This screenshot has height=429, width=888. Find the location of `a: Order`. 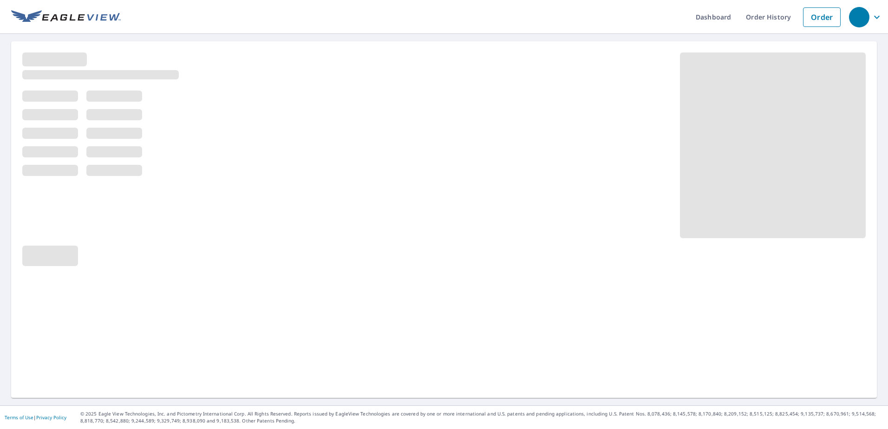

a: Order is located at coordinates (821, 17).